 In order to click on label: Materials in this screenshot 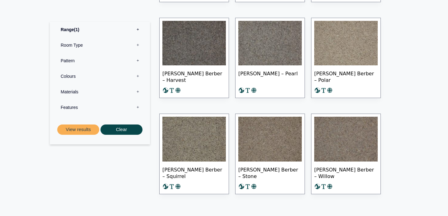, I will do `click(100, 92)`.